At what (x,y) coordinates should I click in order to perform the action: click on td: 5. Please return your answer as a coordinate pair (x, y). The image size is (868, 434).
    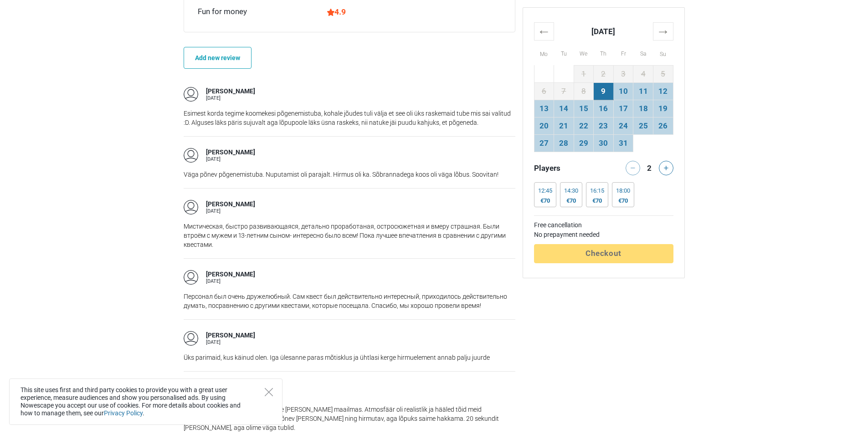
    Looking at the image, I should click on (663, 74).